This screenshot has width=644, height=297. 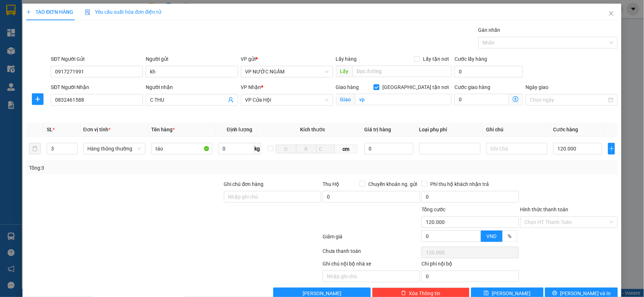 I want to click on div: Ghi chú nội bộ nhà xe, so click(x=371, y=265).